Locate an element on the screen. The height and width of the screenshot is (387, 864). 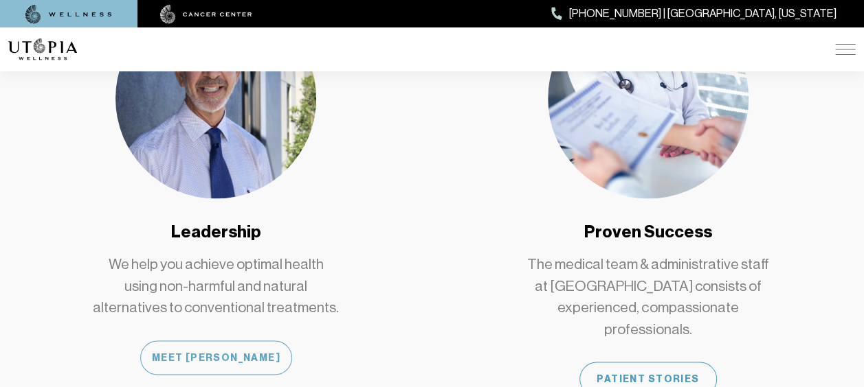
img: icon-hamburger is located at coordinates (845, 49).